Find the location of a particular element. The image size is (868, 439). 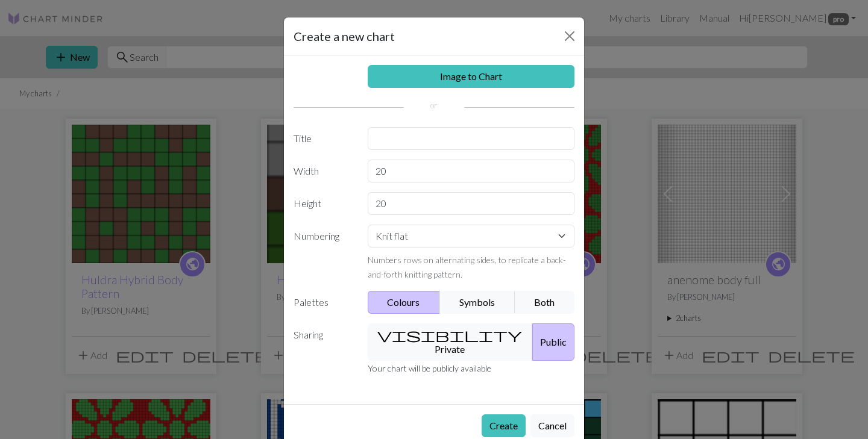

a: Image to Chart is located at coordinates (471, 76).